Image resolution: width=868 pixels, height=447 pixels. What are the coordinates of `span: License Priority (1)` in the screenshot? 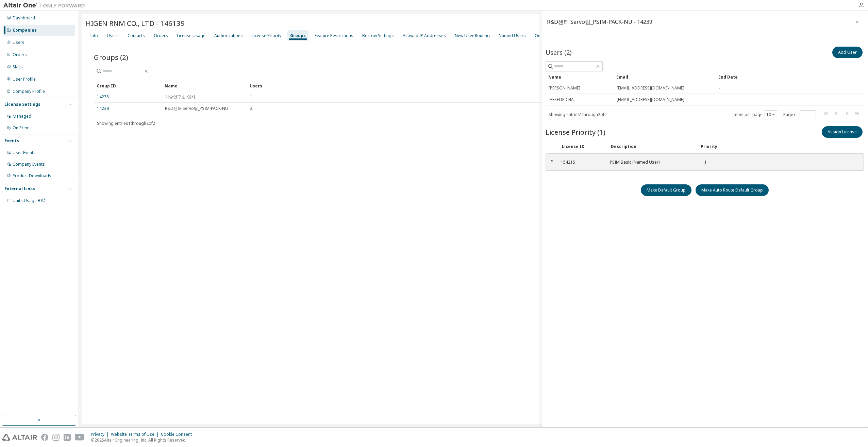 It's located at (575, 132).